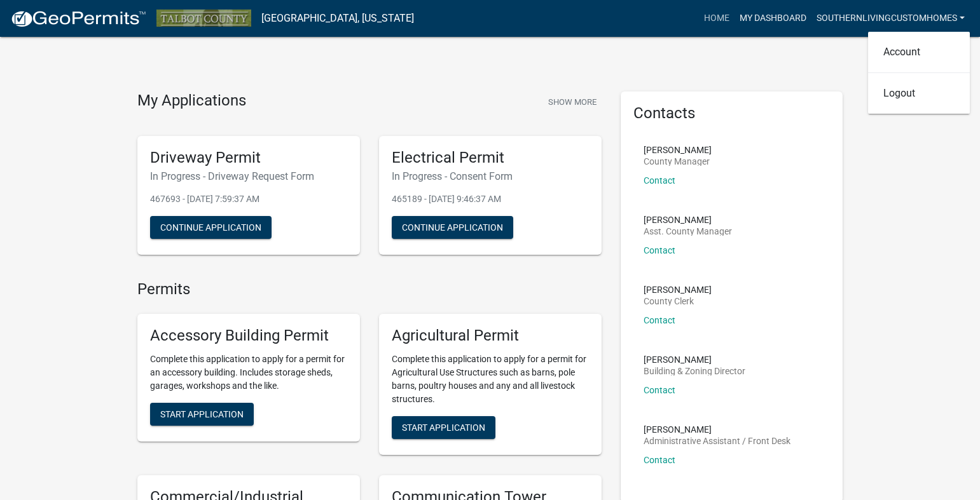 The height and width of the screenshot is (500, 980). What do you see at coordinates (919, 73) in the screenshot?
I see `div: SouthernLivingCustomHomes` at bounding box center [919, 73].